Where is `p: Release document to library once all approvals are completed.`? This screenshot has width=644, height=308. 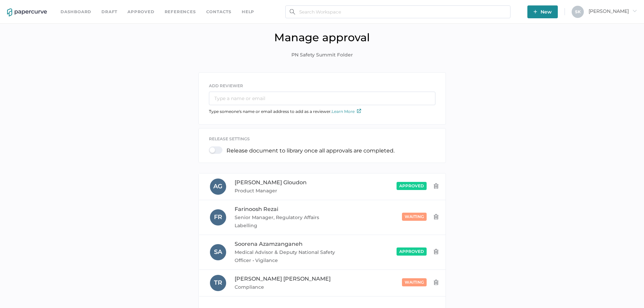 p: Release document to library once all approvals are completed. is located at coordinates (310, 151).